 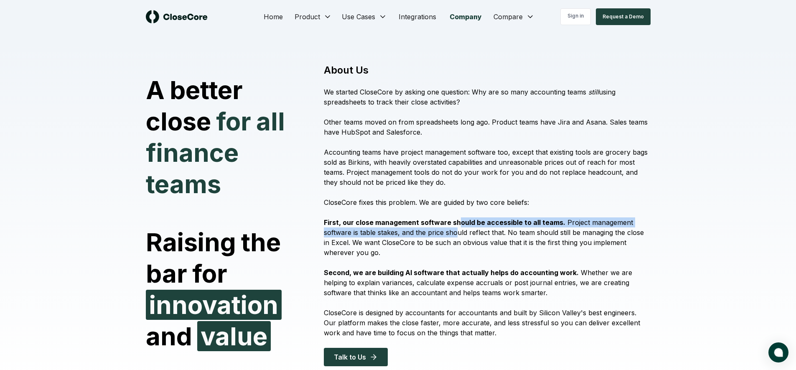 I want to click on p: Whether we are helping to explain variances, calculate expense accruals or post journal entries, ..., so click(x=487, y=283).